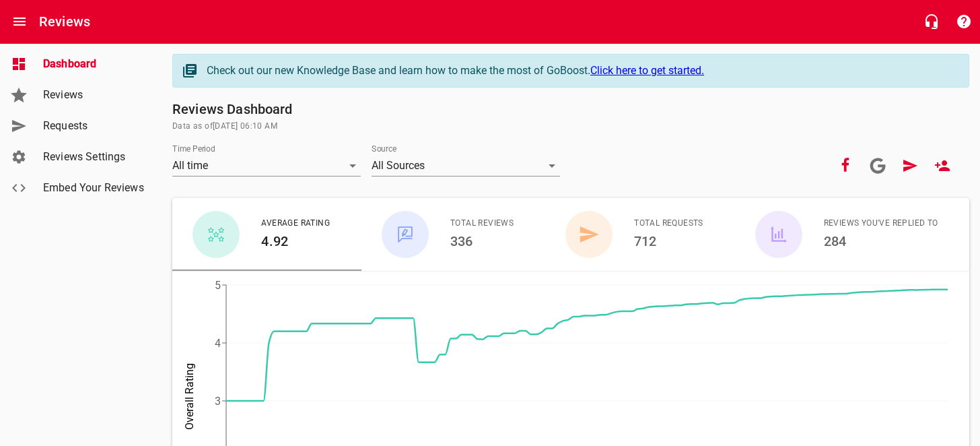  What do you see at coordinates (218, 343) in the screenshot?
I see `tspan: 4` at bounding box center [218, 343].